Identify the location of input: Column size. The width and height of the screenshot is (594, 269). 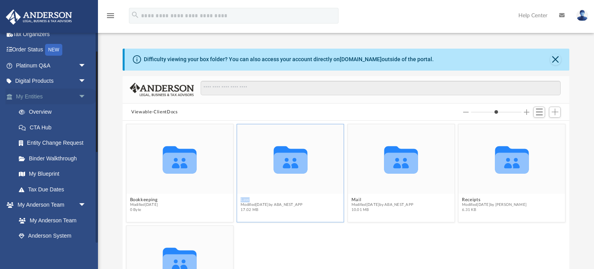
(496, 112).